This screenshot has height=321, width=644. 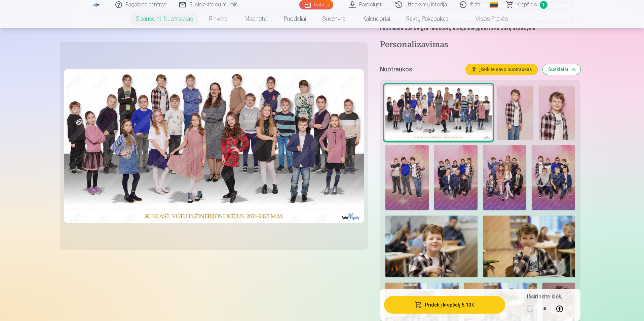 I want to click on span: 1, so click(x=543, y=5).